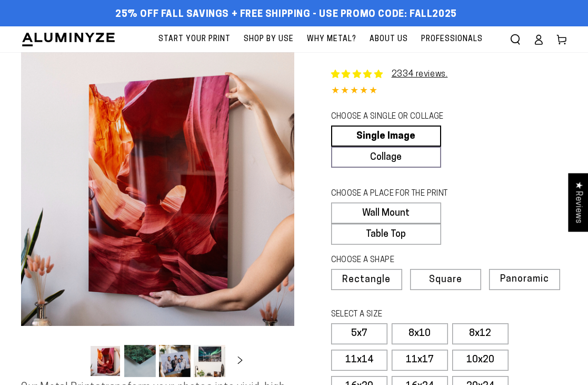  What do you see at coordinates (480, 333) in the screenshot?
I see `label: 8x12` at bounding box center [480, 333].